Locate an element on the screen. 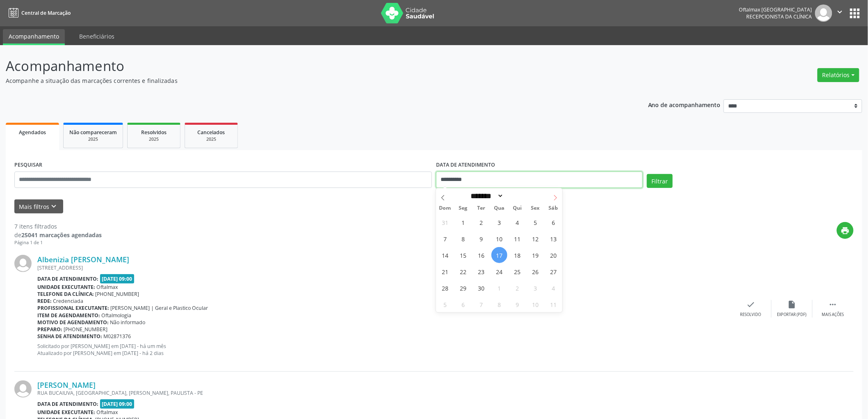 The image size is (868, 419). span: Qua is located at coordinates (499, 208).